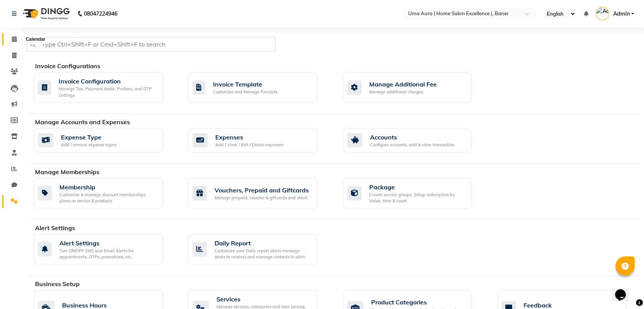 The height and width of the screenshot is (309, 644). I want to click on a: Daily ReportCustomize your Daily report alerts message (stats to receive) and manage contacts to ..., so click(260, 249).